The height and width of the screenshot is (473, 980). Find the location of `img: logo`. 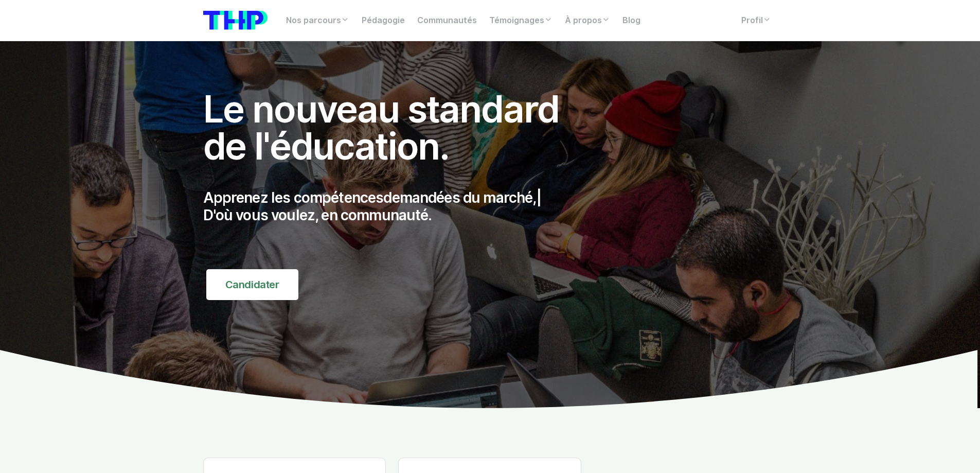

img: logo is located at coordinates (235, 20).